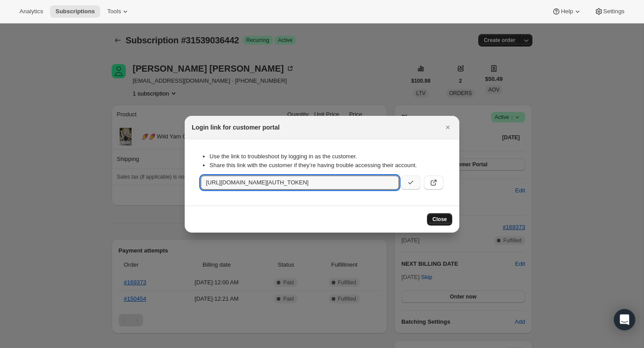 The image size is (644, 348). What do you see at coordinates (75, 12) in the screenshot?
I see `span: Subscriptions` at bounding box center [75, 12].